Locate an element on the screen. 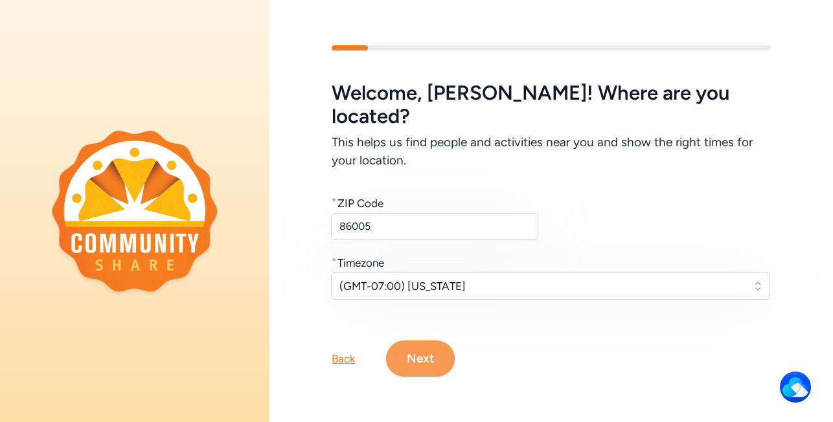 This screenshot has height=422, width=833. div: Back is located at coordinates (343, 359).